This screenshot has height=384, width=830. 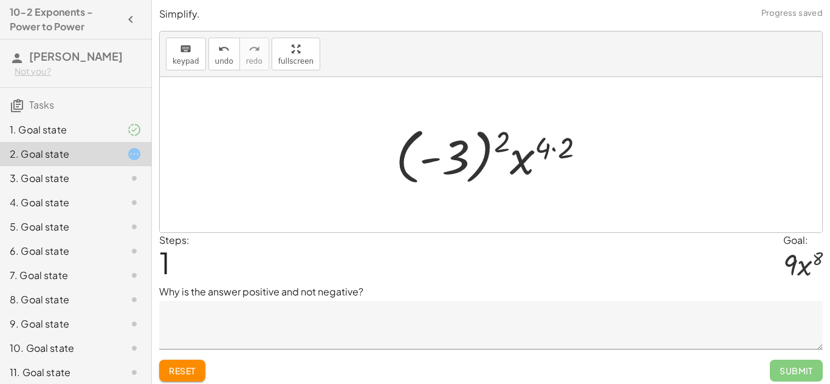 What do you see at coordinates (78, 72) in the screenshot?
I see `div: Not you?` at bounding box center [78, 72].